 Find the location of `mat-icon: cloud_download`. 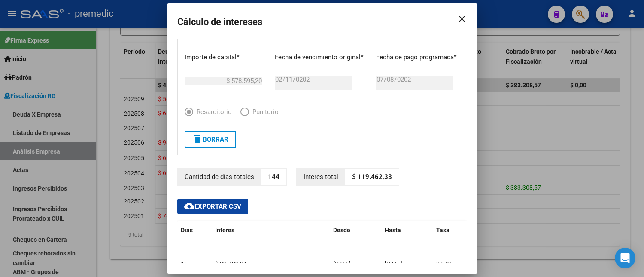

mat-icon: cloud_download is located at coordinates (189, 206).